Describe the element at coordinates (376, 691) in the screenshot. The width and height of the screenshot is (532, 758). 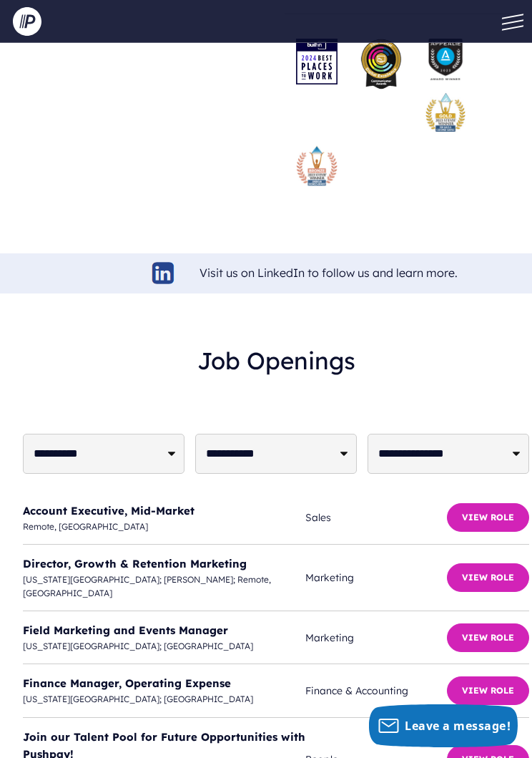
I see `span: Finance & Accounting` at that location.